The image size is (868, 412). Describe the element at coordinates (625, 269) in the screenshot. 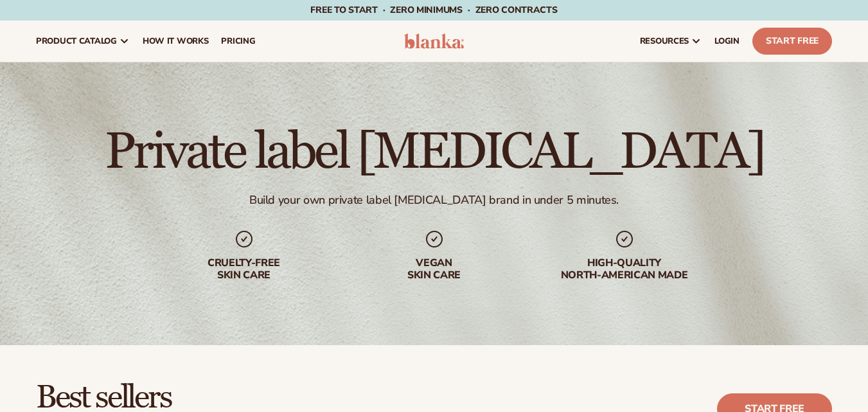

I see `div: High-quality North-american made` at that location.